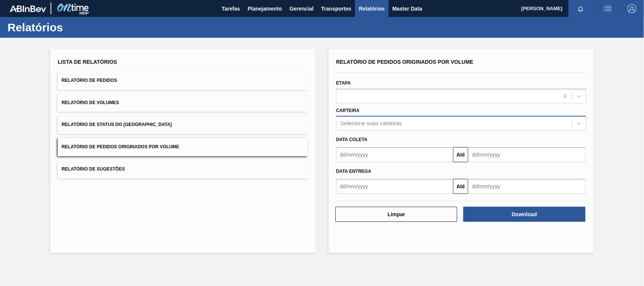 This screenshot has height=286, width=644. I want to click on span: Relatório de Pedidos, so click(89, 80).